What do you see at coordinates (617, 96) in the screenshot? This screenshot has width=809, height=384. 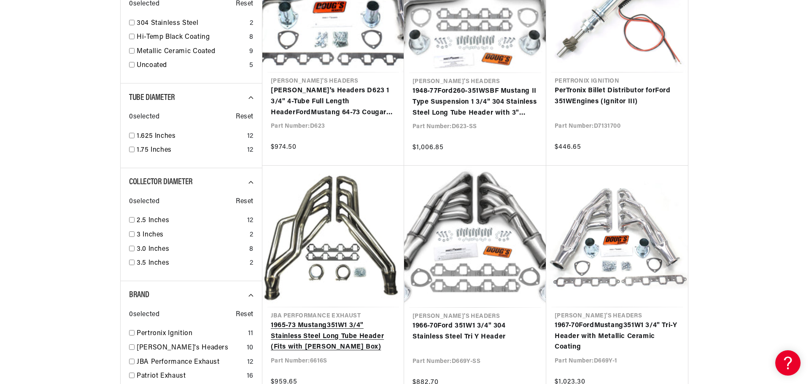 I see `a: PerTronix Billet Distributor forFord 351WEngines (Ignitor III)` at bounding box center [617, 96].